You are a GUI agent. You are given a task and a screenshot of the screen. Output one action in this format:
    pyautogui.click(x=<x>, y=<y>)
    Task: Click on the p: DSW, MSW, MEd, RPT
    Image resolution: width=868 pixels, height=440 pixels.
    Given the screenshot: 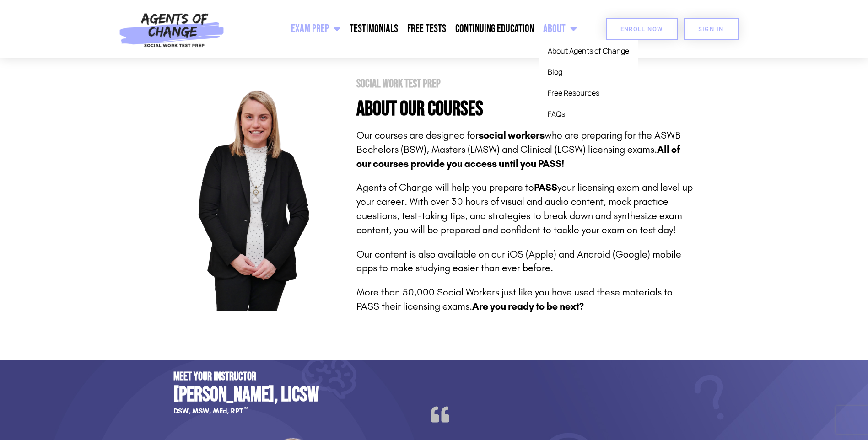 What is the action you would take?
    pyautogui.click(x=291, y=411)
    